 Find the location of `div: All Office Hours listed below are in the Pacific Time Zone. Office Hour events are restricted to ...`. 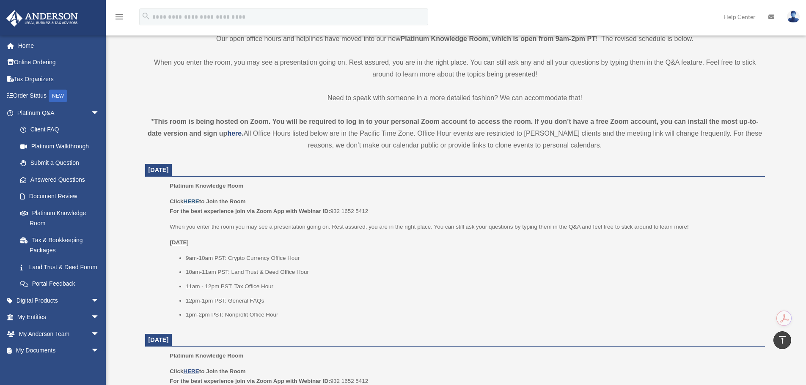

div: All Office Hours listed below are in the Pacific Time Zone. Office Hour events are restricted to ... is located at coordinates (455, 134).